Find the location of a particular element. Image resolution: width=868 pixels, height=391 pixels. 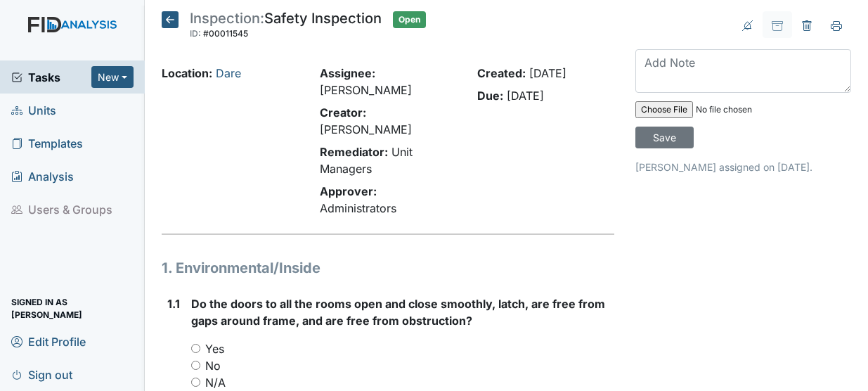

a: Tasks is located at coordinates (52, 78).